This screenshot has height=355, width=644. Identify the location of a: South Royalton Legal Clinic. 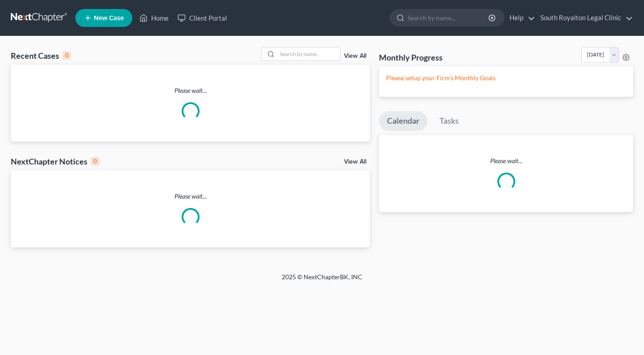
(584, 18).